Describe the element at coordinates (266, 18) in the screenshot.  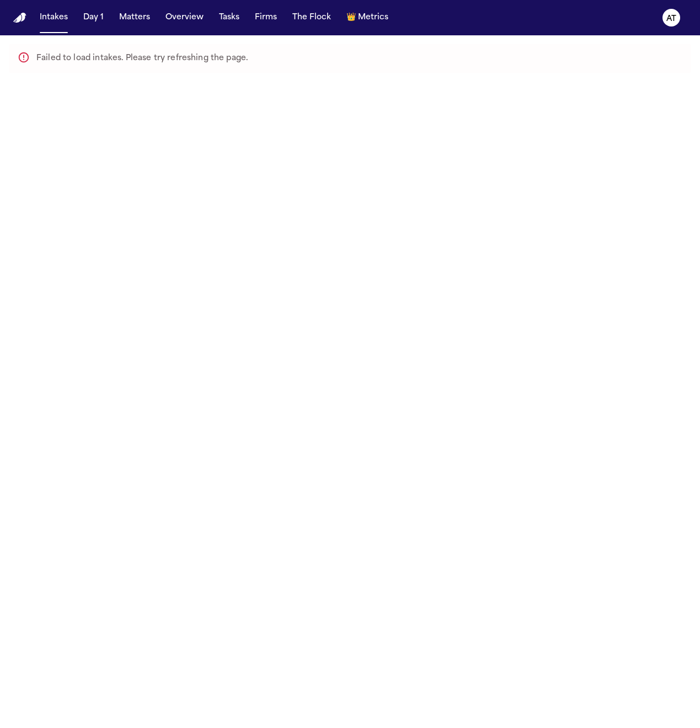
I see `a: Firms` at that location.